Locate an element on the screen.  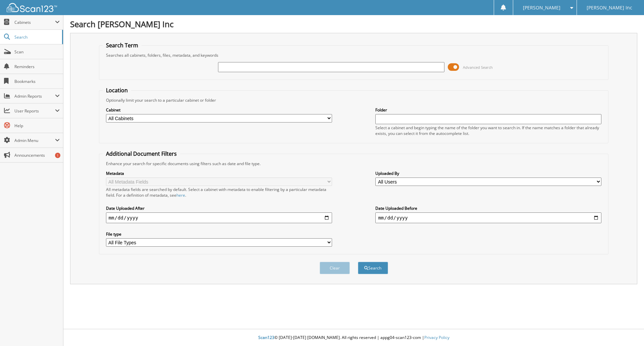
span: Bookmarks is located at coordinates (37, 81).